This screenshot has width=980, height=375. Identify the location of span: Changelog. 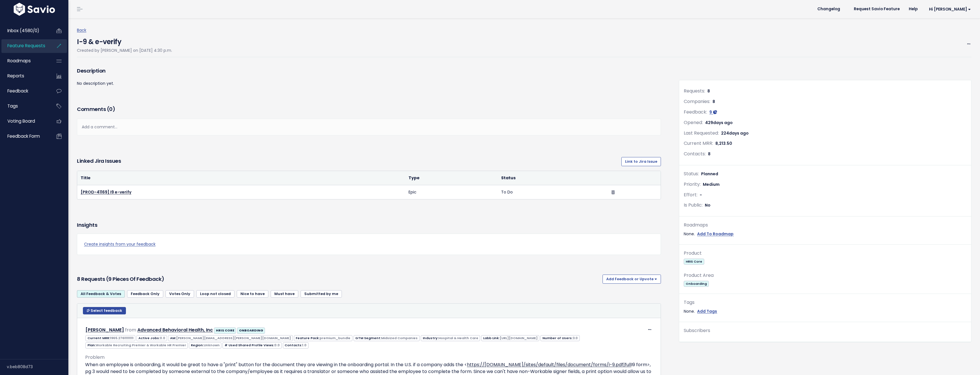
(829, 9).